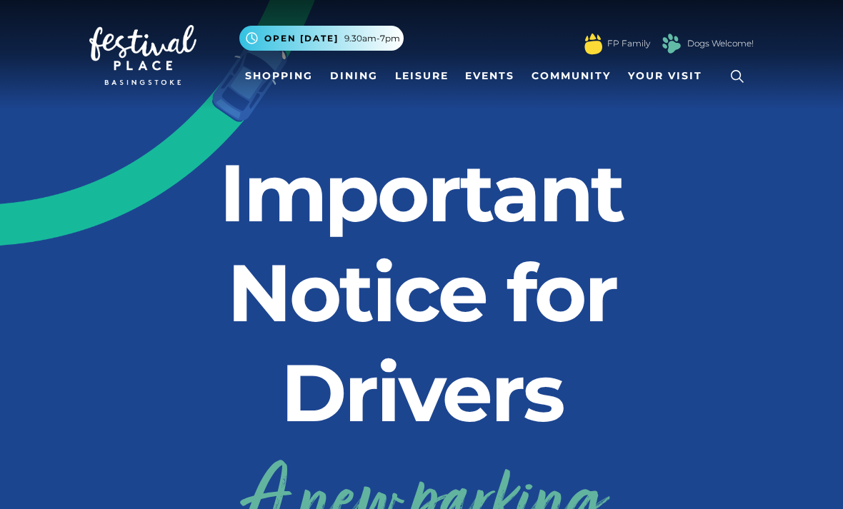 Image resolution: width=843 pixels, height=509 pixels. What do you see at coordinates (421, 293) in the screenshot?
I see `h2: Important Notice for Drivers` at bounding box center [421, 293].